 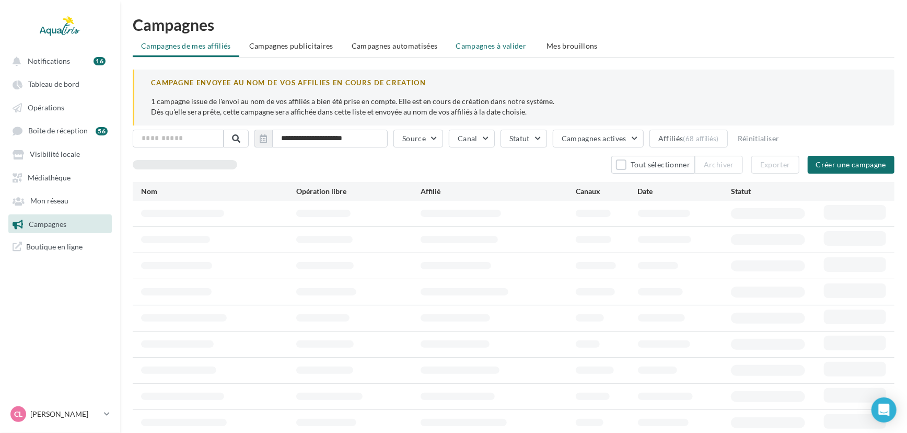 I want to click on button: Créer une campagne, so click(x=852, y=165).